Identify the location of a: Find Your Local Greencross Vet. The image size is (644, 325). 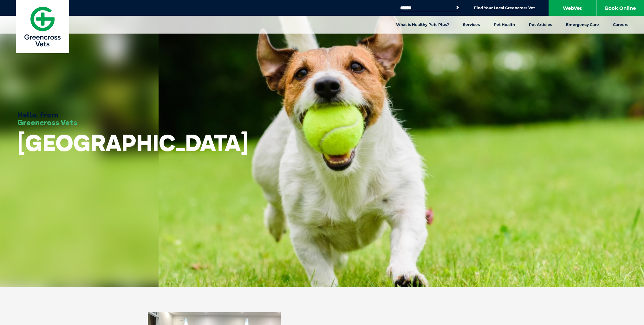
(504, 8).